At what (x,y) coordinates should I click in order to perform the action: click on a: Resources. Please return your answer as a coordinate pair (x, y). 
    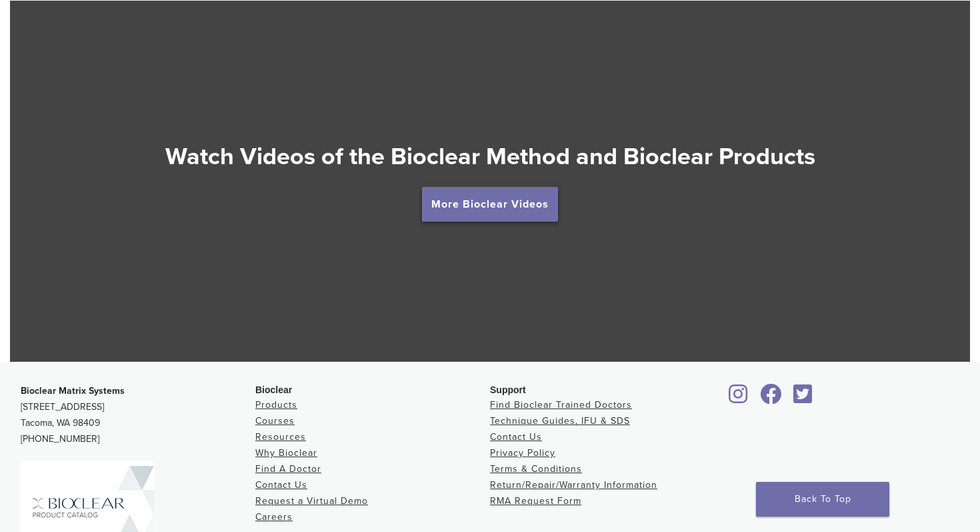
    Looking at the image, I should click on (281, 437).